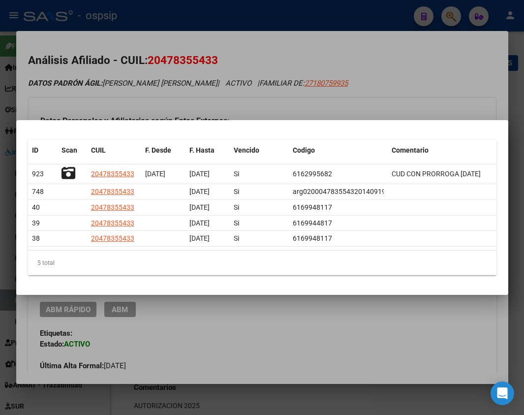 The width and height of the screenshot is (524, 415). Describe the element at coordinates (72, 150) in the screenshot. I see `datatable-header-cell: Scan` at that location.